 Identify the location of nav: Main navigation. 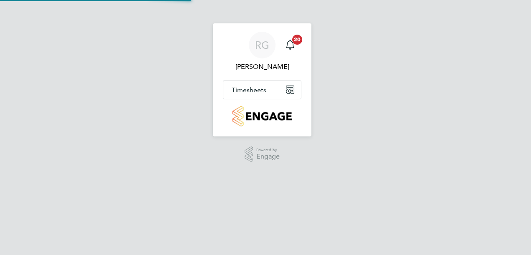
(262, 80).